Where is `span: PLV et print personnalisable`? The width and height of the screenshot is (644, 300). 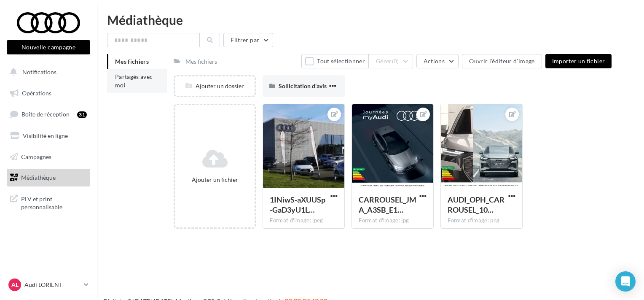 span: PLV et print personnalisable is located at coordinates (54, 202).